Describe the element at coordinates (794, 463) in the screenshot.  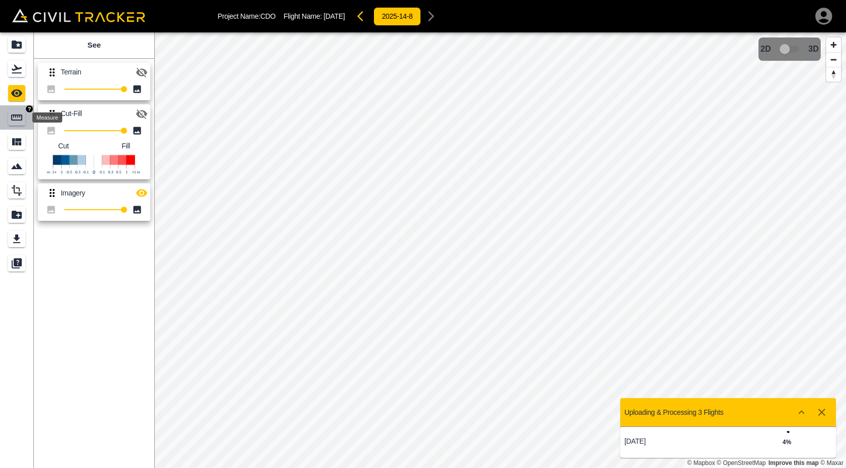
I see `a: Map feedback` at that location.